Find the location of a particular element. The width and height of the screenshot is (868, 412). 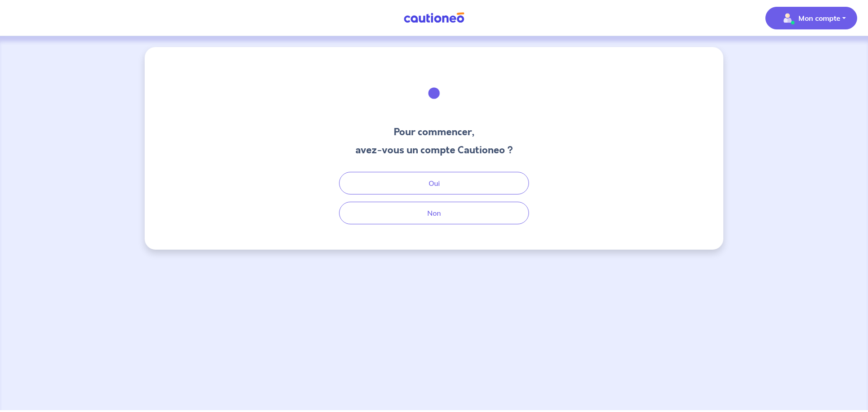

button: Non is located at coordinates (434, 213).